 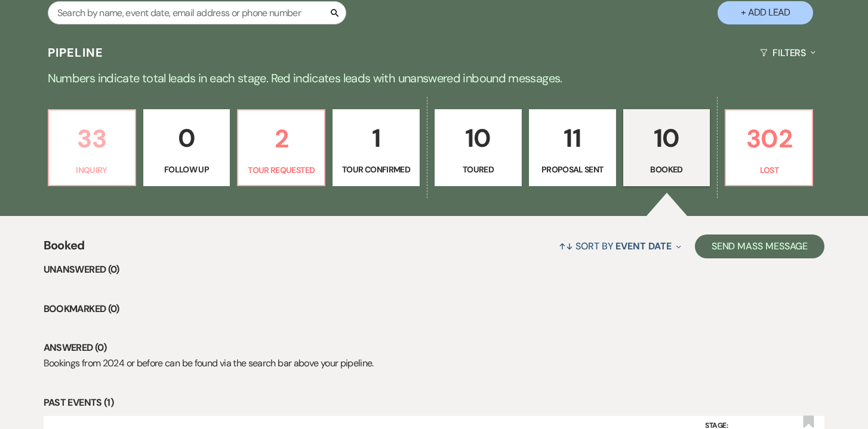 What do you see at coordinates (434, 403) in the screenshot?
I see `li: Past Events (1)` at bounding box center [434, 403].